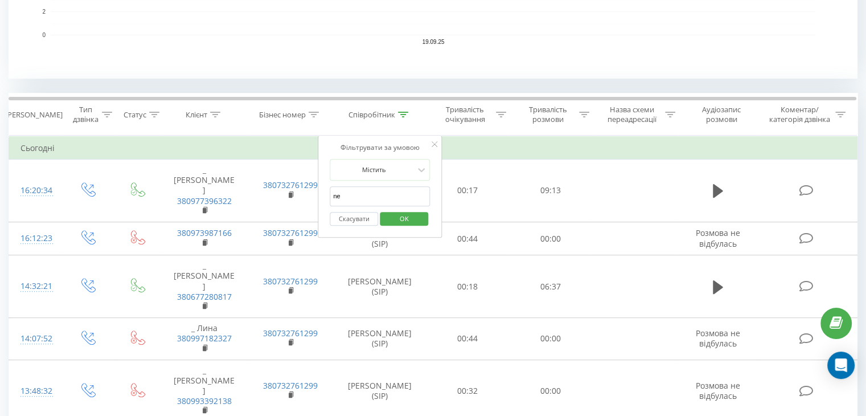 The height and width of the screenshot is (416, 866). What do you see at coordinates (282, 114) in the screenshot?
I see `div: Бізнес номер` at bounding box center [282, 114].